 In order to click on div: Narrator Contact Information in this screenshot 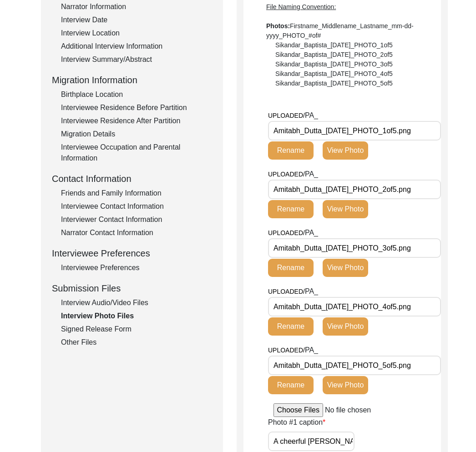, I will do `click(137, 233)`.